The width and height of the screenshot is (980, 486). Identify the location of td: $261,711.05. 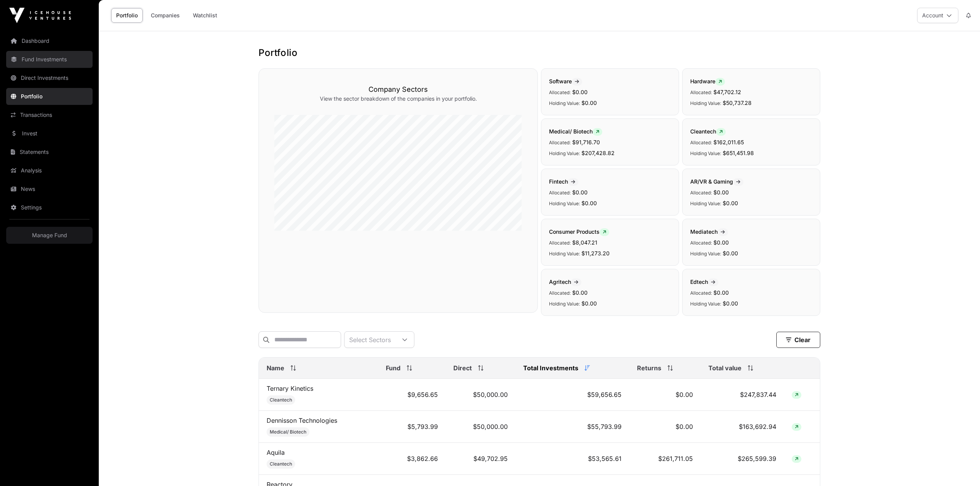
(665, 459).